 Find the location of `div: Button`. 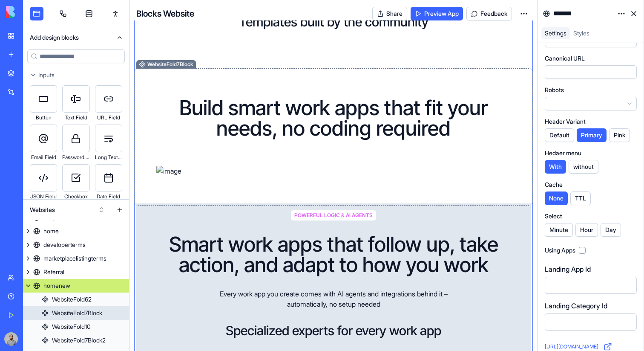

div: Button is located at coordinates (43, 118).